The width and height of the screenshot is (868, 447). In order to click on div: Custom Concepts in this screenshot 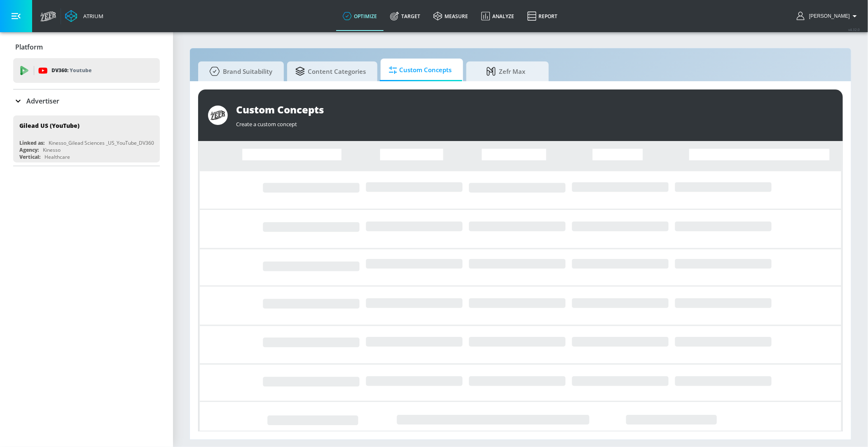, I will do `click(534, 110)`.